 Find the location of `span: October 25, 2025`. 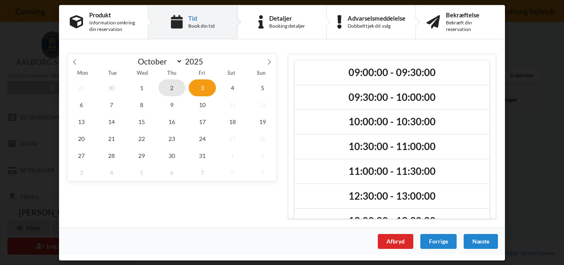

span: October 25, 2025 is located at coordinates (232, 138).